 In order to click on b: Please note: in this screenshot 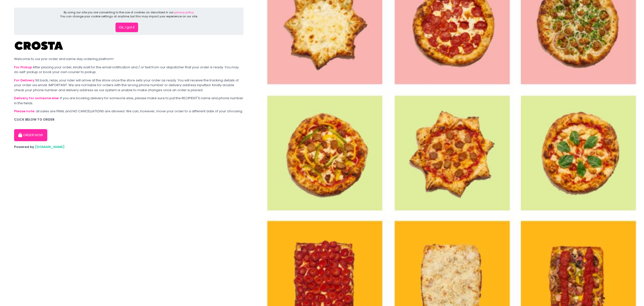, I will do `click(25, 111)`.